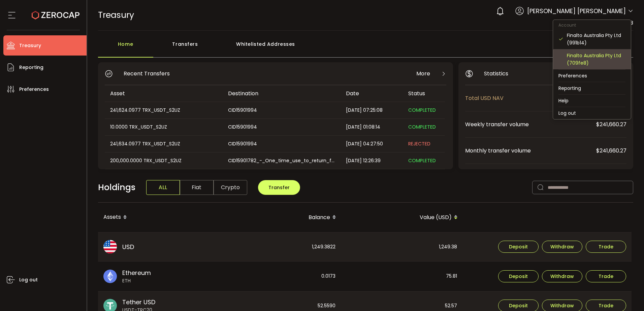 The width and height of the screenshot is (644, 311). Describe the element at coordinates (163, 127) in the screenshot. I see `div: 10.0000 TRX_USDT_S2UZ` at that location.